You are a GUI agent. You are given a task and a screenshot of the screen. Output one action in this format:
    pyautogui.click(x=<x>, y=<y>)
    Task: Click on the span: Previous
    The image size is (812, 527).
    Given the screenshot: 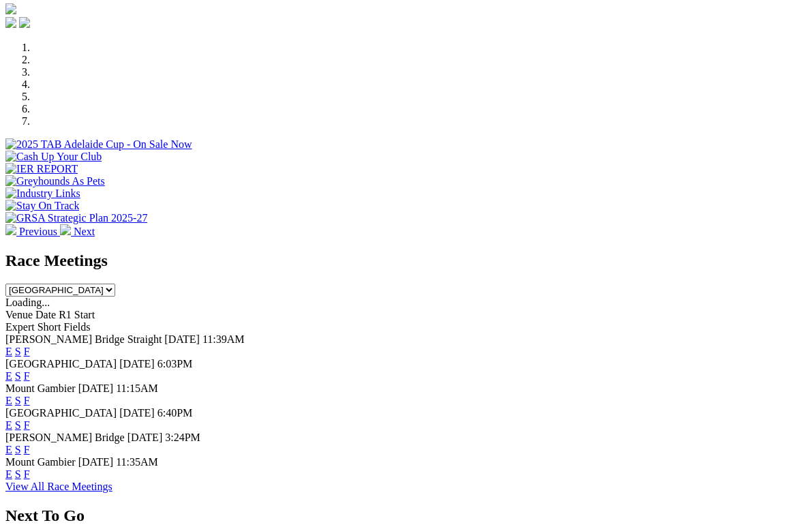 What is the action you would take?
    pyautogui.click(x=38, y=231)
    